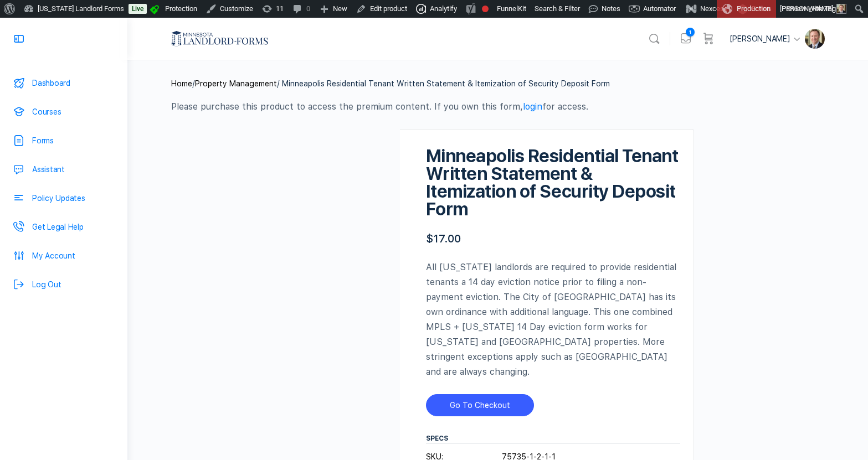 The image size is (868, 460). I want to click on span: Dashboard, so click(51, 83).